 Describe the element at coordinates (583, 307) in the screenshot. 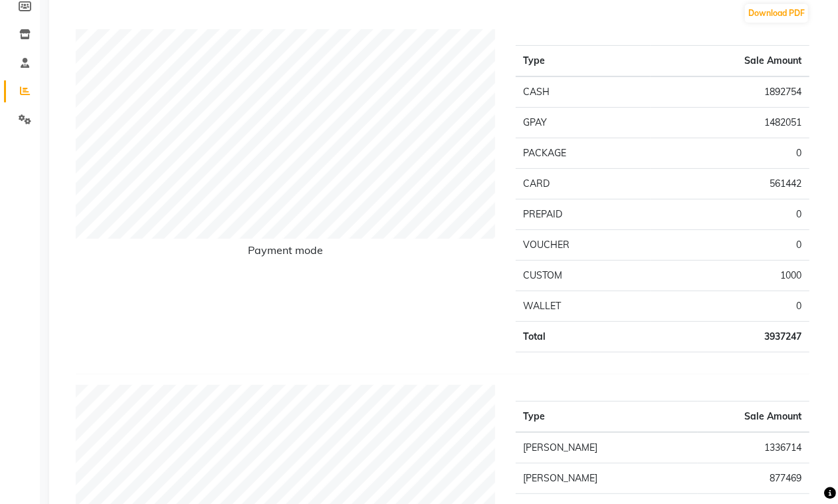

I see `td: WALLET` at that location.